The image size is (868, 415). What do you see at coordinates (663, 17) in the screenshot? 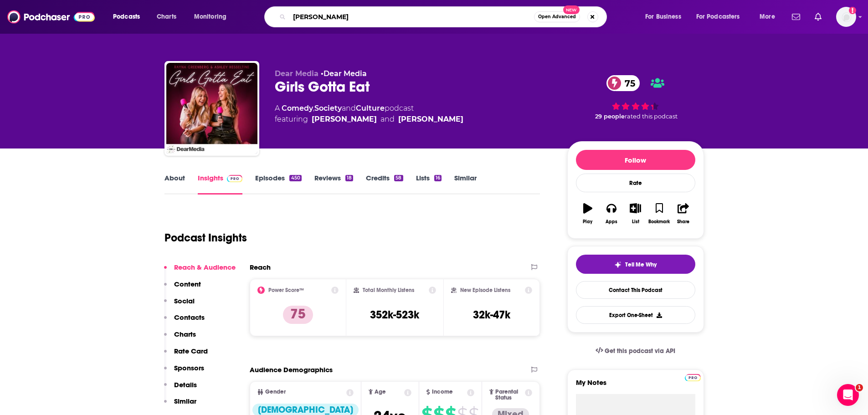
I see `span: For Business` at bounding box center [663, 17].